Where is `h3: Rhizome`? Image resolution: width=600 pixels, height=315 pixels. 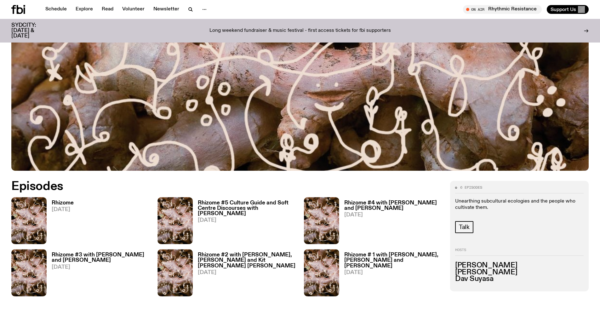 h3: Rhizome is located at coordinates (63, 203).